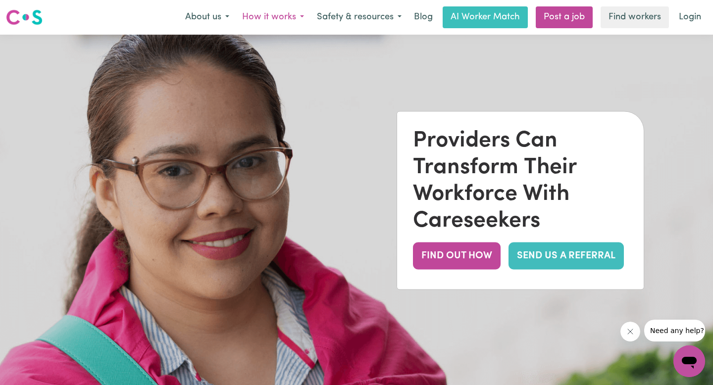  What do you see at coordinates (24, 17) in the screenshot?
I see `a: Careseekers logo` at bounding box center [24, 17].